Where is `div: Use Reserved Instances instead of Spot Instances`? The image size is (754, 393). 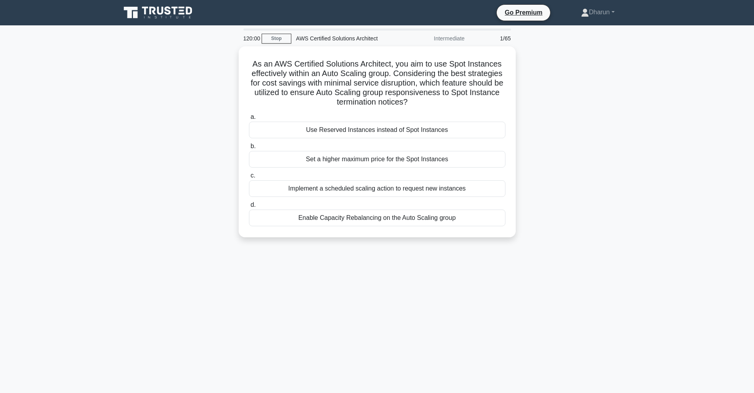
div: Use Reserved Instances instead of Spot Instances is located at coordinates (377, 130).